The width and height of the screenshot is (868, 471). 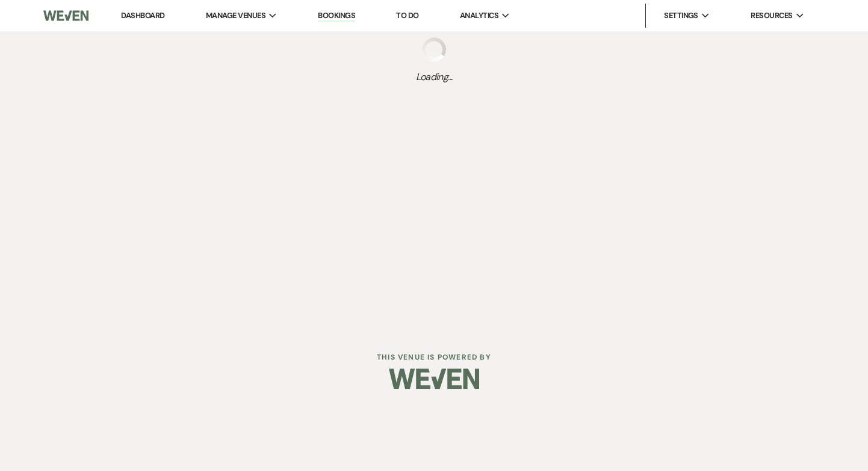 What do you see at coordinates (479, 16) in the screenshot?
I see `span: Analytics` at bounding box center [479, 16].